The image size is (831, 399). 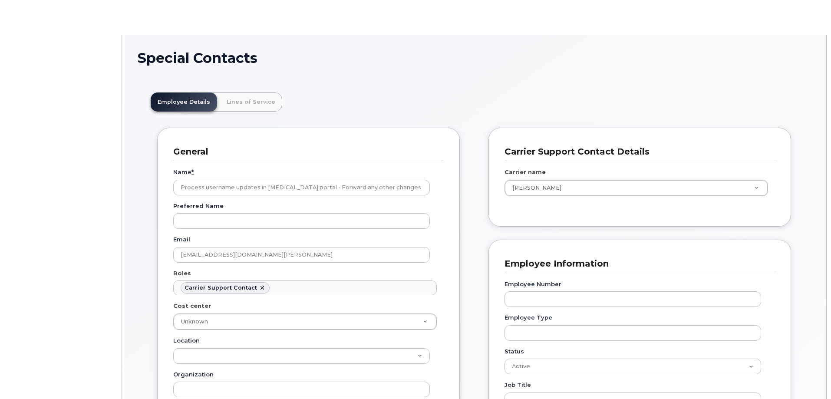 What do you see at coordinates (192, 306) in the screenshot?
I see `label: Cost center` at bounding box center [192, 306].